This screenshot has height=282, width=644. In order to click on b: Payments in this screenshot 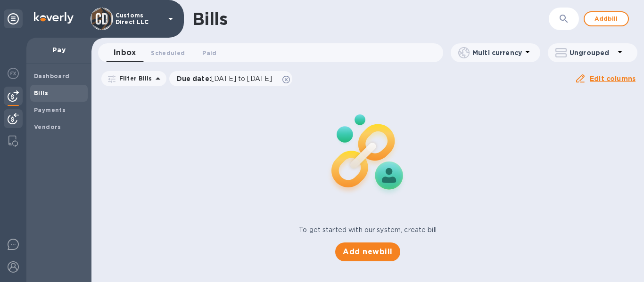, I will do `click(49, 109)`.